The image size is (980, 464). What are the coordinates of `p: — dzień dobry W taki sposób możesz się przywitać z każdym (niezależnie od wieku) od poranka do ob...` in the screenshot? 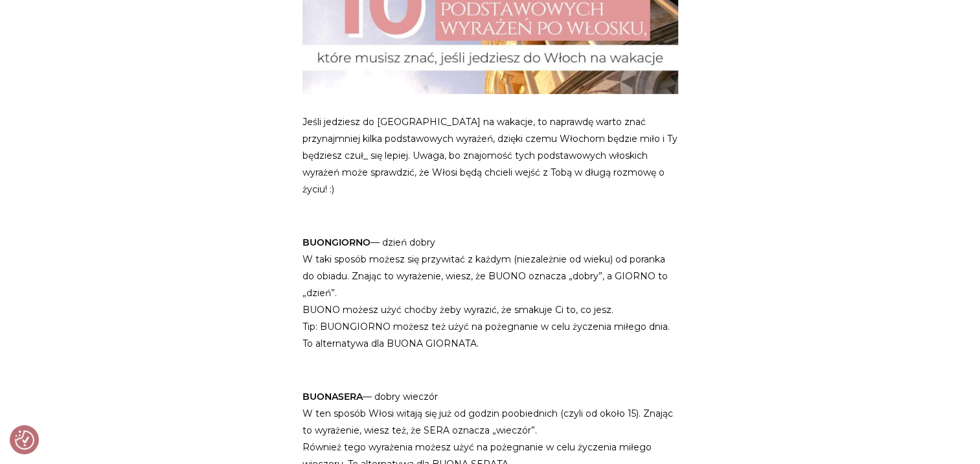 It's located at (490, 284).